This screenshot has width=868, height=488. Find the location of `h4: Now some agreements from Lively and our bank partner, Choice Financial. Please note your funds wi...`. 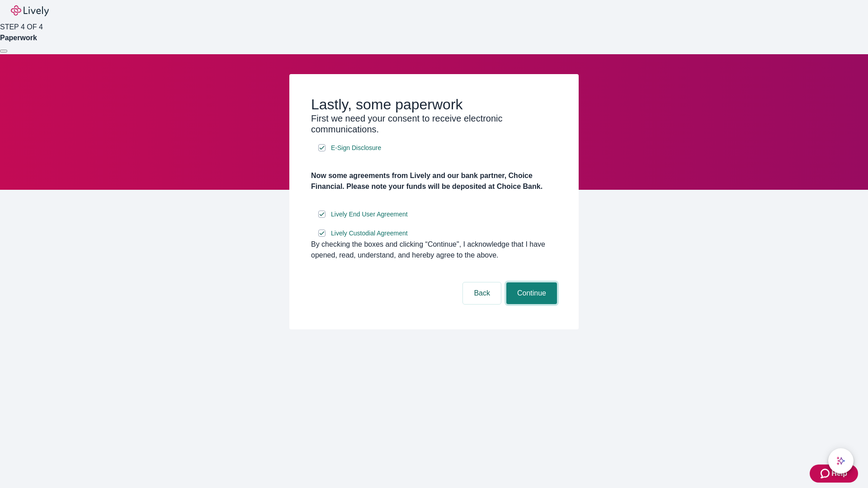

h4: Now some agreements from Lively and our bank partner, Choice Financial. Please note your funds wi... is located at coordinates (434, 182).